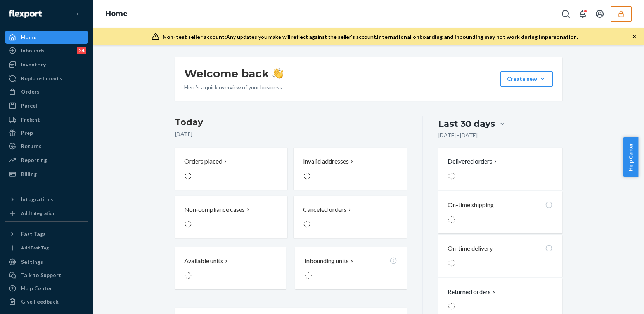 The height and width of the screenshot is (314, 644). Describe the element at coordinates (46, 133) in the screenshot. I see `a: Prep` at that location.